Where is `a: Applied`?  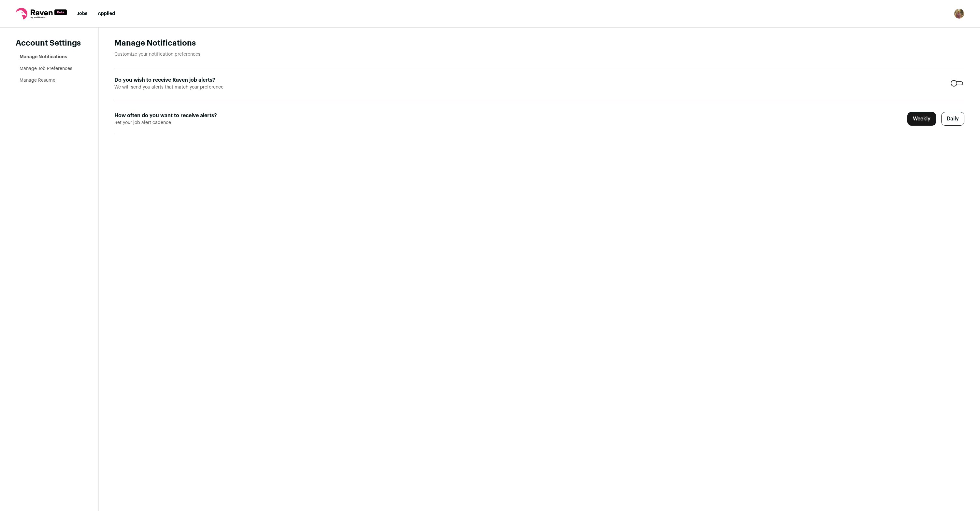 a: Applied is located at coordinates (106, 14).